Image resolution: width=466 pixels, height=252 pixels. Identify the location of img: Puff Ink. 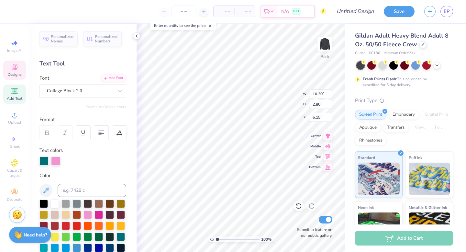
(429, 179).